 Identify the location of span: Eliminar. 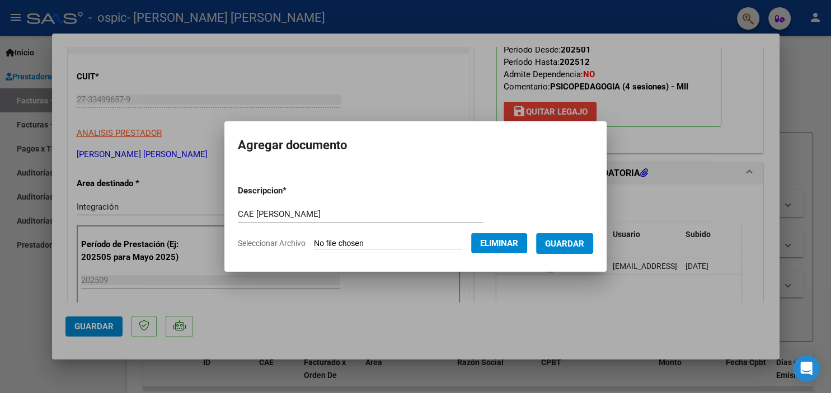
(499, 243).